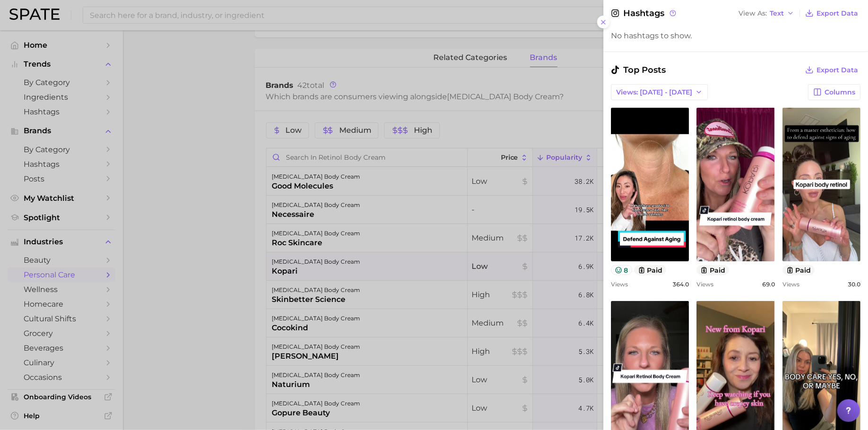  Describe the element at coordinates (736, 35) in the screenshot. I see `div: No hashtags to show.` at that location.